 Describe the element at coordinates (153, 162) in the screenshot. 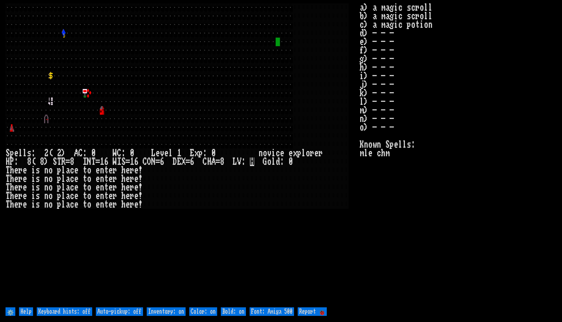

I see `div: N` at that location.